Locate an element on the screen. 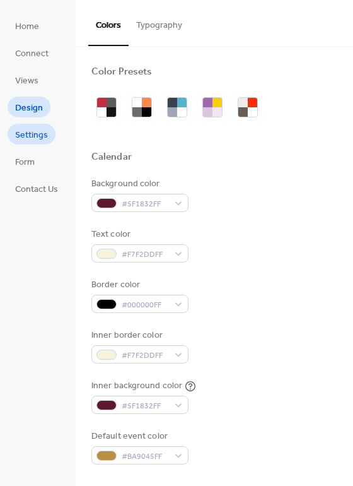  span: #000000FF is located at coordinates (145, 305).